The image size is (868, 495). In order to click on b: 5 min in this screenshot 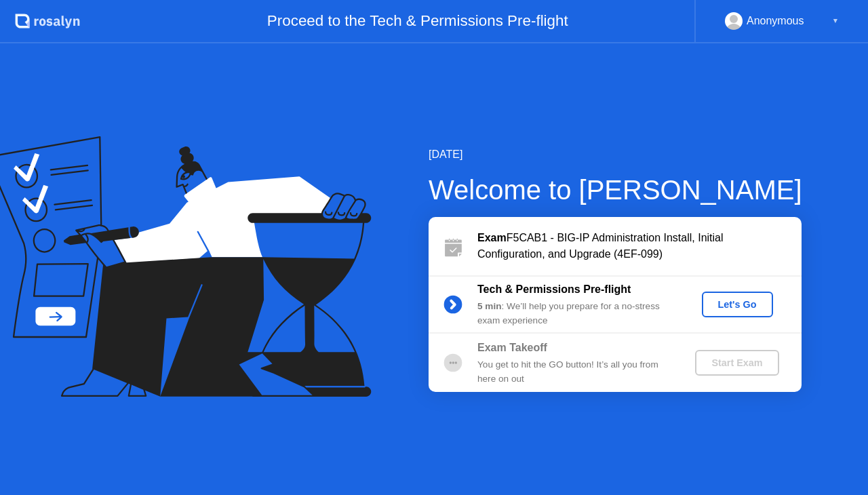, I will do `click(490, 306)`.